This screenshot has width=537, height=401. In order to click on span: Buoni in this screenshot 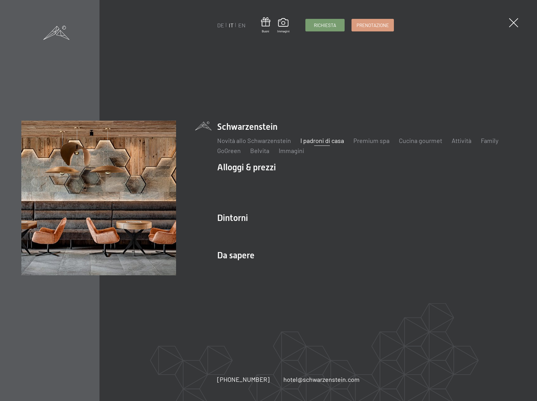, I will do `click(266, 31)`.